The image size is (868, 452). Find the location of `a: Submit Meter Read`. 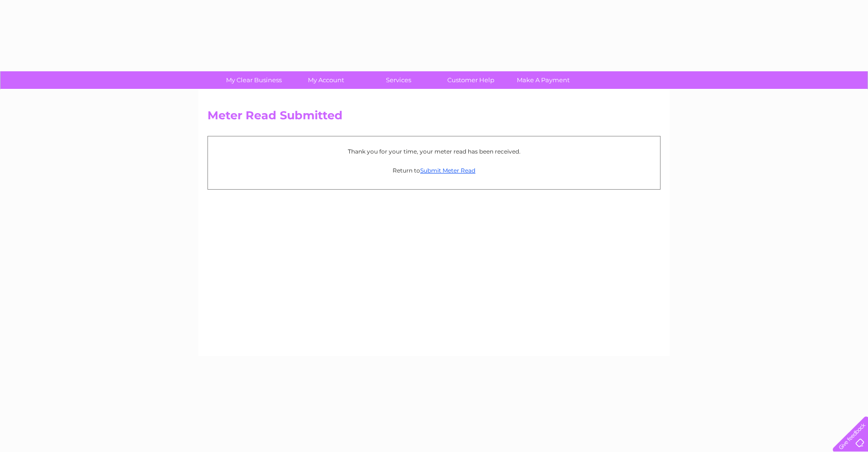

a: Submit Meter Read is located at coordinates (448, 170).